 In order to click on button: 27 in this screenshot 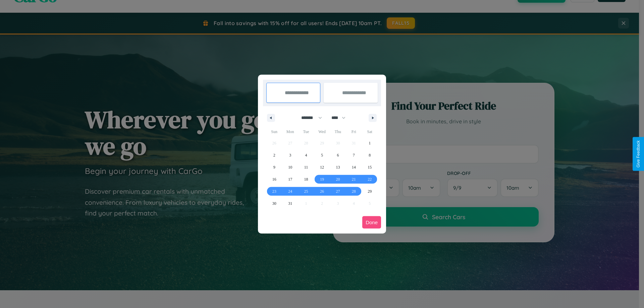, I will do `click(338, 191)`.